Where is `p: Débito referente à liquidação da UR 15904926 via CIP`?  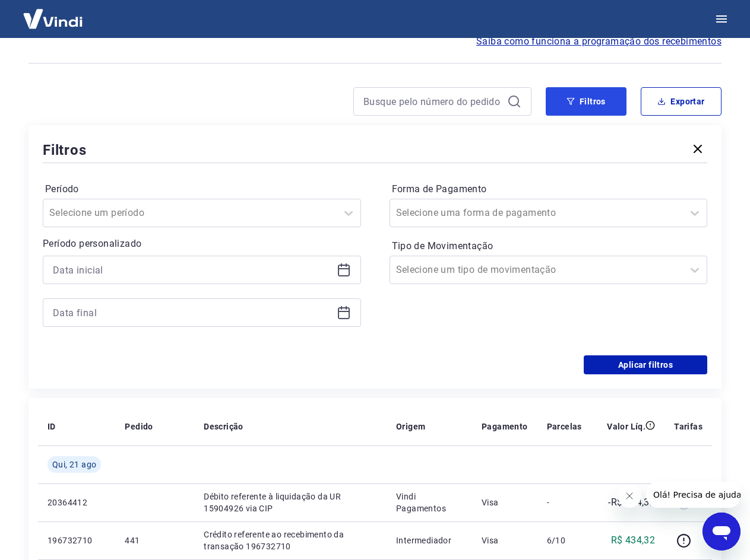 p: Débito referente à liquidação da UR 15904926 via CIP is located at coordinates (290, 503).